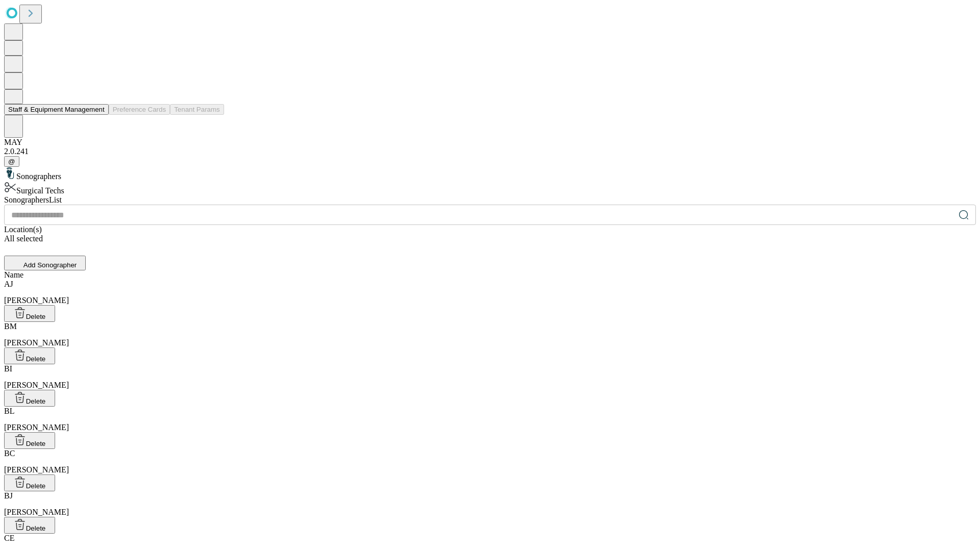 This screenshot has height=551, width=980. What do you see at coordinates (10, 326) in the screenshot?
I see `span: BM` at bounding box center [10, 326].